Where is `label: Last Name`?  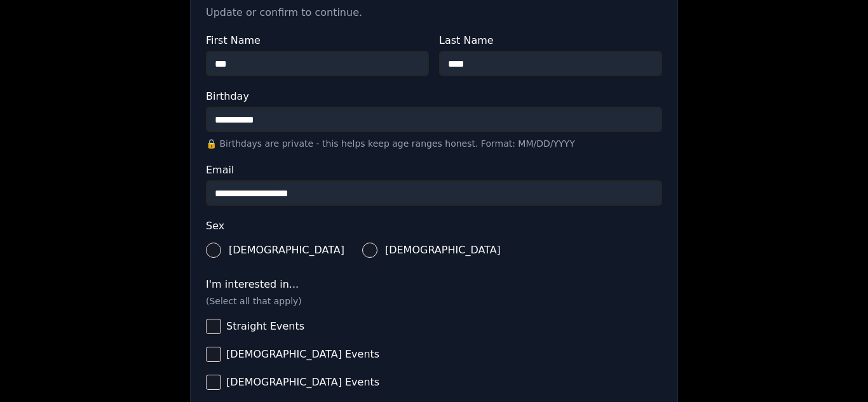
label: Last Name is located at coordinates (550, 41).